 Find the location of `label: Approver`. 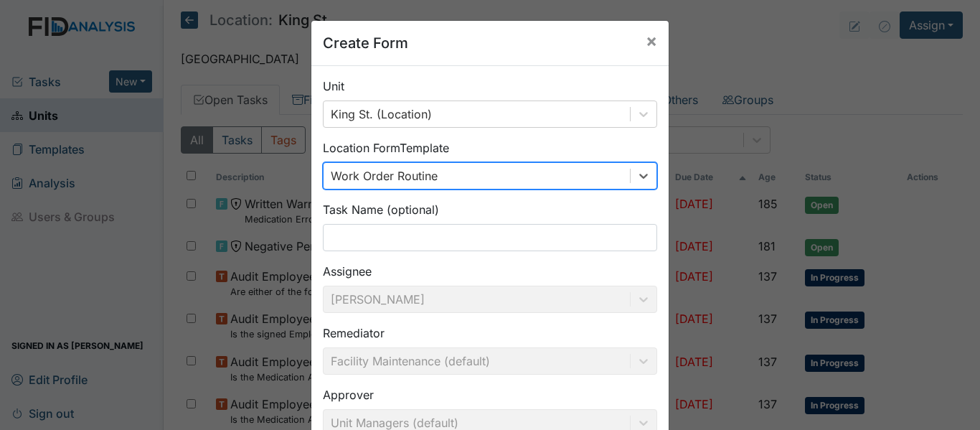

label: Approver is located at coordinates (348, 395).